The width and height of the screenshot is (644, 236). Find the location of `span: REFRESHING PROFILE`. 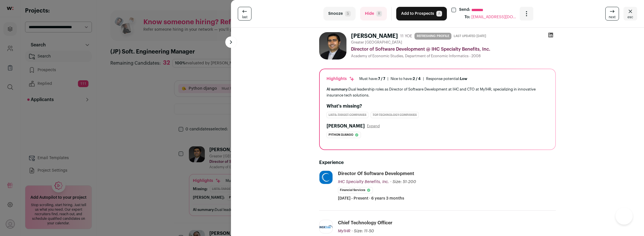

span: REFRESHING PROFILE is located at coordinates (433, 36).